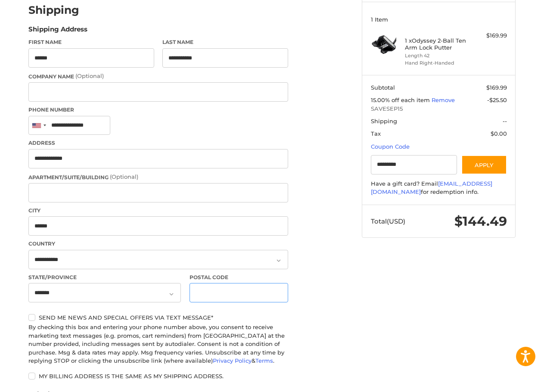  What do you see at coordinates (158, 376) in the screenshot?
I see `label: My billing address is the same as my shipping address.` at bounding box center [158, 376].